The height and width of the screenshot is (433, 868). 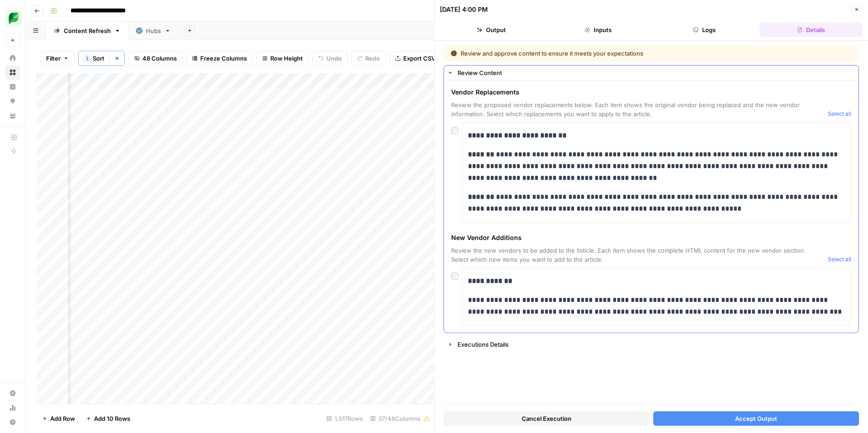 I want to click on span: Row Height, so click(x=287, y=58).